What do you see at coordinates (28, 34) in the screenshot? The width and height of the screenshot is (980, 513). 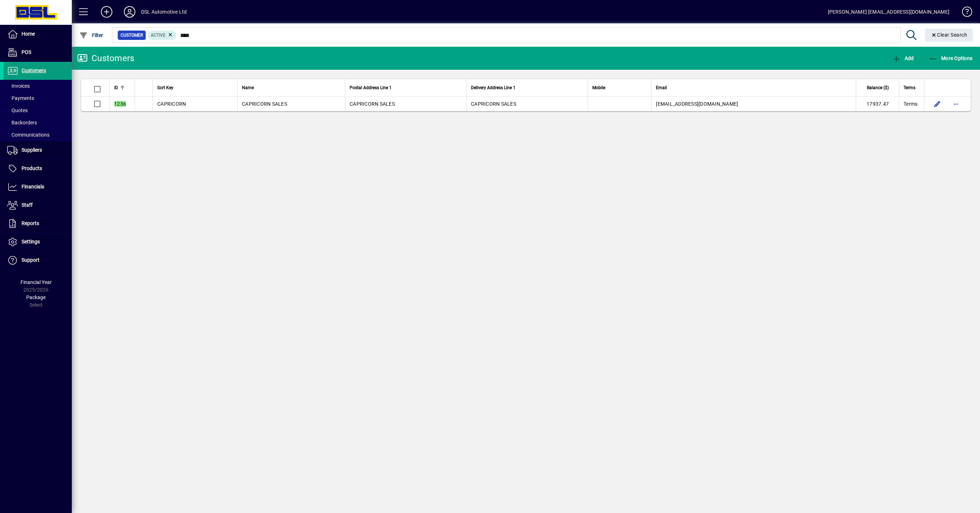 I see `span: Home` at bounding box center [28, 34].